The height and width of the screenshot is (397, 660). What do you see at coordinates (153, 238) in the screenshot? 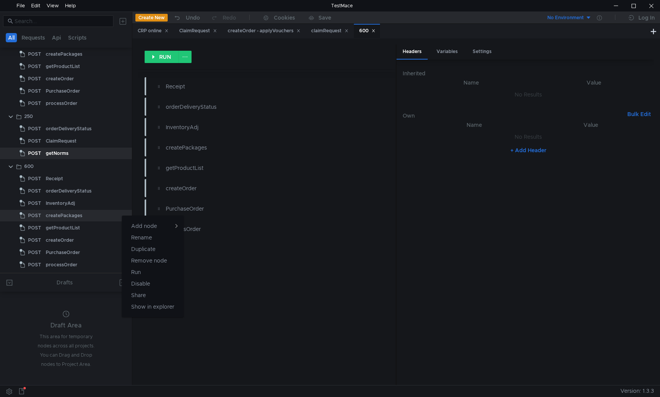
I see `button: Rename` at bounding box center [153, 238].